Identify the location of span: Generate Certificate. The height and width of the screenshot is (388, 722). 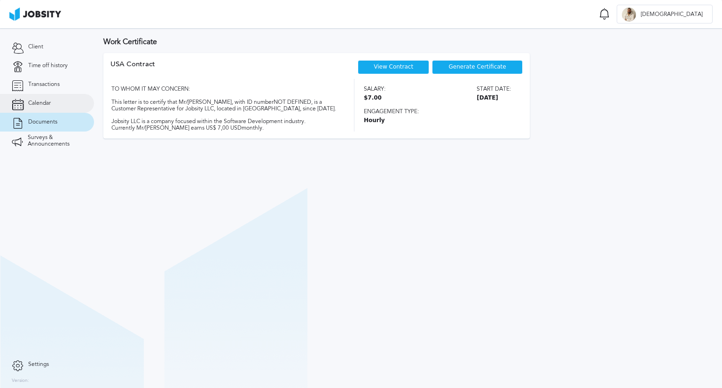
(478, 67).